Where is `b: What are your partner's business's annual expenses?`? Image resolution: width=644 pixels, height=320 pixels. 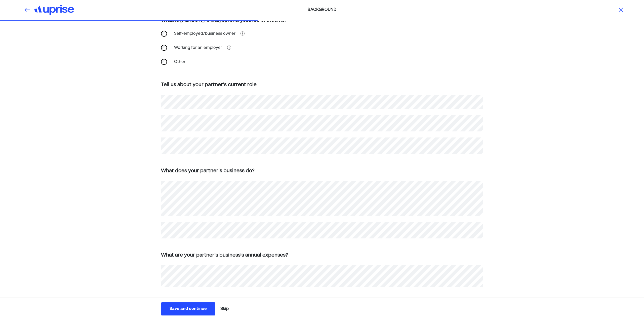 b: What are your partner's business's annual expenses? is located at coordinates (225, 256).